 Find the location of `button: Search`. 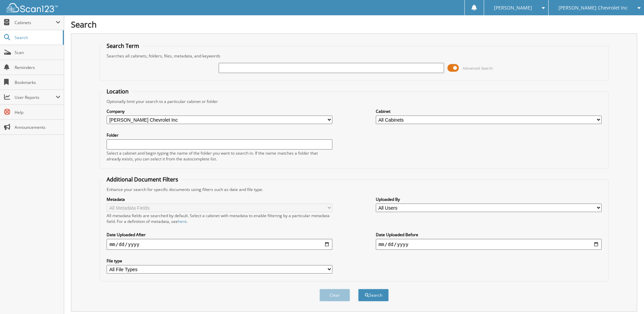

button: Search is located at coordinates (373, 295).